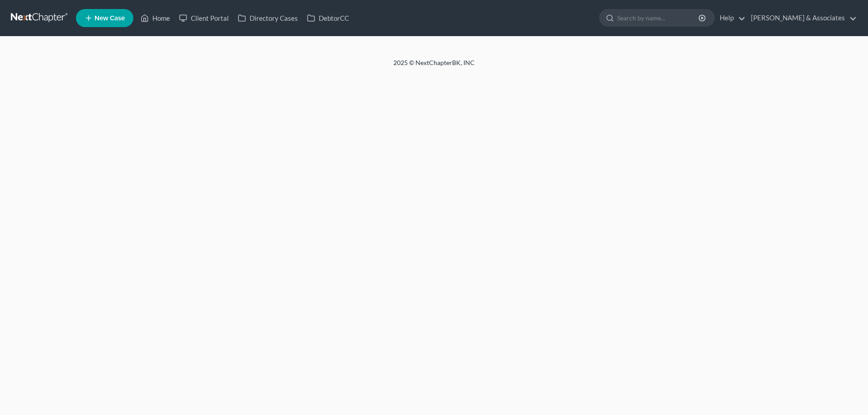 The image size is (868, 415). Describe the element at coordinates (204, 18) in the screenshot. I see `a: Client Portal` at that location.